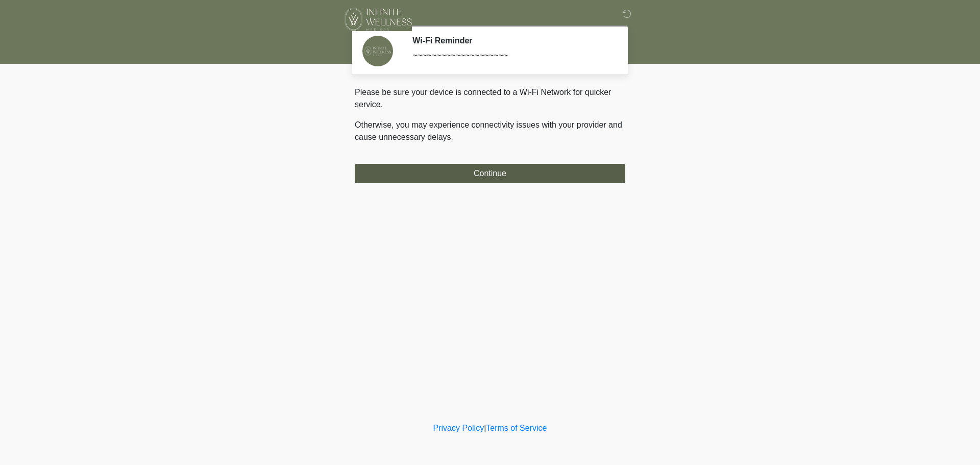  I want to click on a: Terms of Service, so click(516, 428).